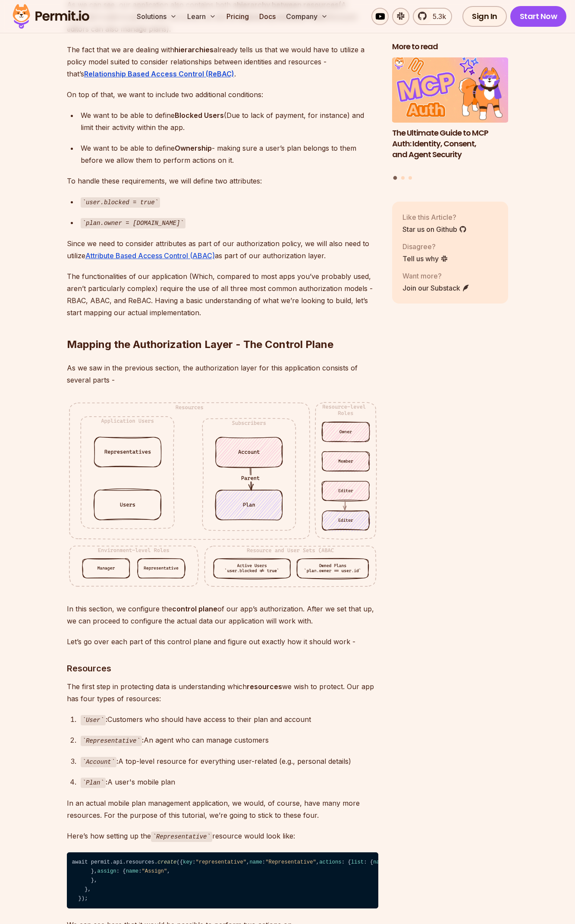  I want to click on a: 5.3k, so click(432, 17).